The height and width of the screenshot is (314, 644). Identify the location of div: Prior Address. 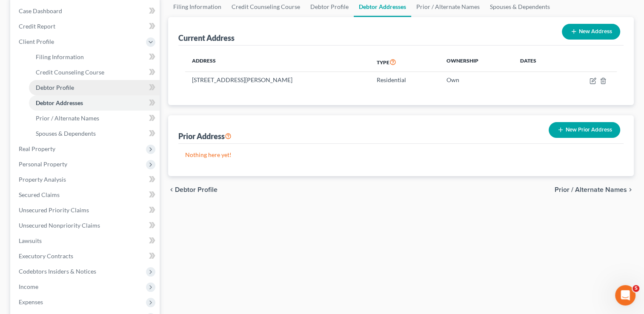
(204, 136).